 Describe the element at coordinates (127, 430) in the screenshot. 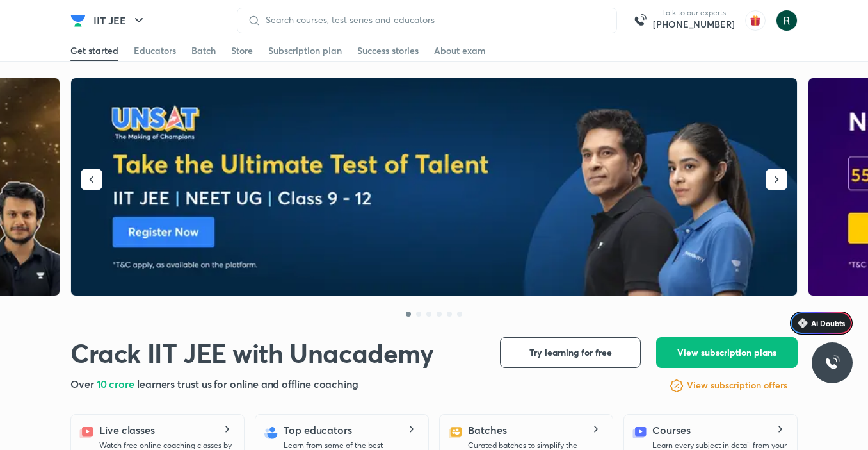

I see `h5: Live classes` at that location.